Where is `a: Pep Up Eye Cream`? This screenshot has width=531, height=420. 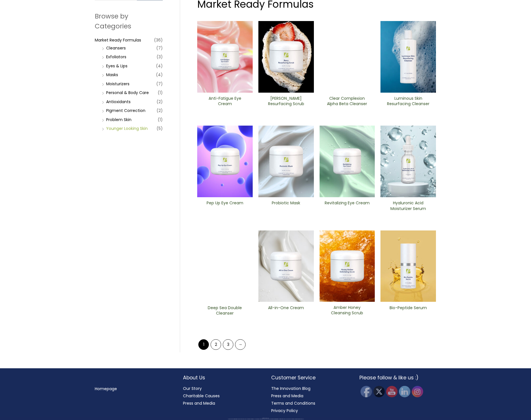
a: Pep Up Eye Cream is located at coordinates (225, 207).